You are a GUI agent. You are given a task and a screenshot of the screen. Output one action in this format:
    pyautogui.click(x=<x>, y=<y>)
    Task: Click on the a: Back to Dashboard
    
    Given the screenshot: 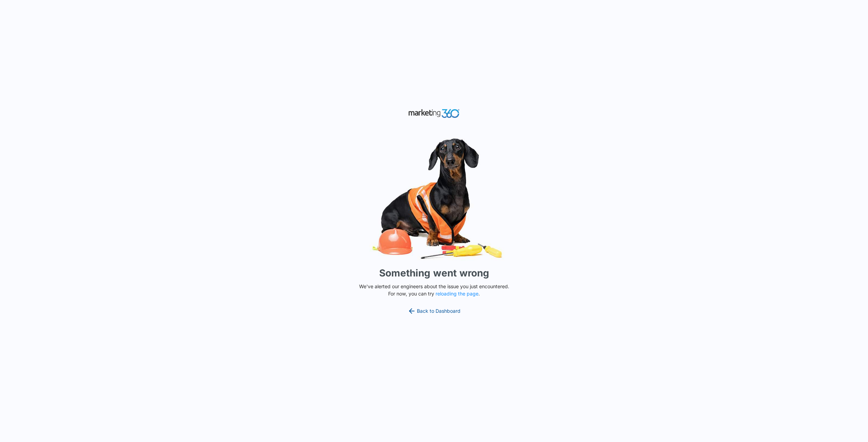 What is the action you would take?
    pyautogui.click(x=434, y=311)
    